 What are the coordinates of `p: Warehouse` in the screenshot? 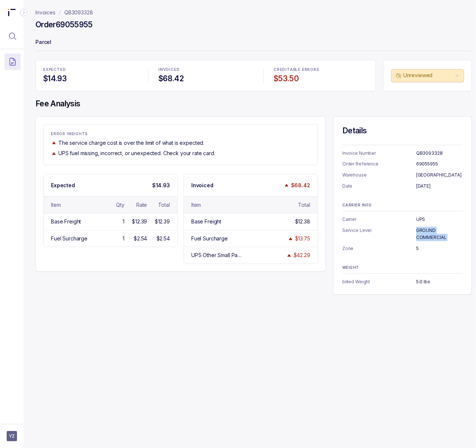 It's located at (379, 175).